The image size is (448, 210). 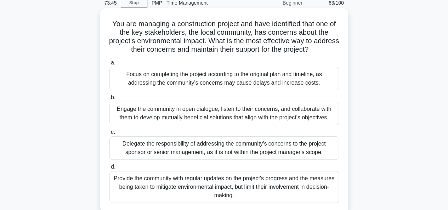 What do you see at coordinates (113, 132) in the screenshot?
I see `span: c.` at bounding box center [113, 132].